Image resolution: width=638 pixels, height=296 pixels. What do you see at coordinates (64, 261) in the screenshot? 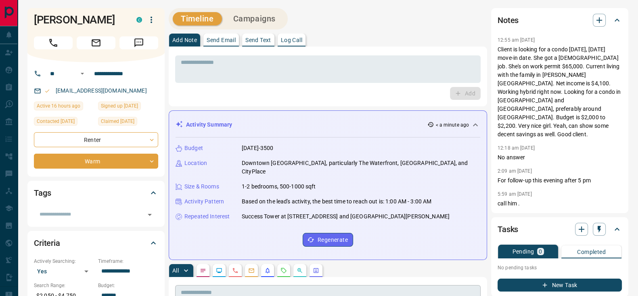
I see `p: Actively Searching:` at bounding box center [64, 261].